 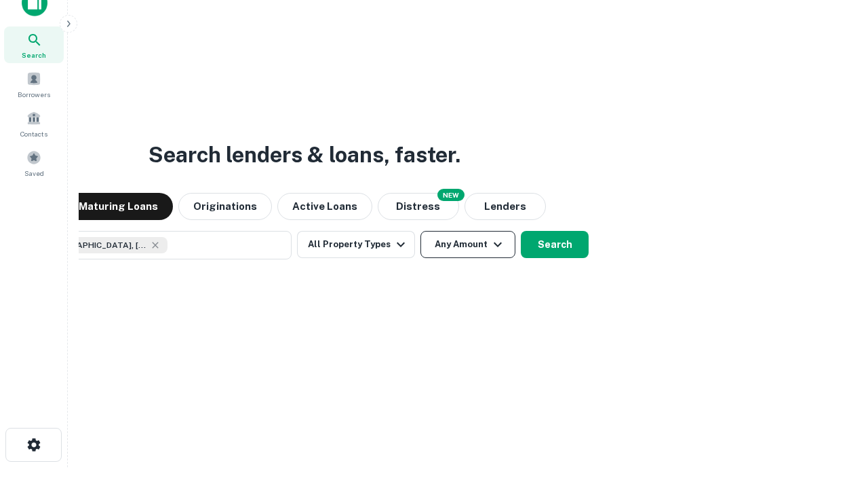 What do you see at coordinates (468, 245) in the screenshot?
I see `button: Any Amount` at bounding box center [468, 245].